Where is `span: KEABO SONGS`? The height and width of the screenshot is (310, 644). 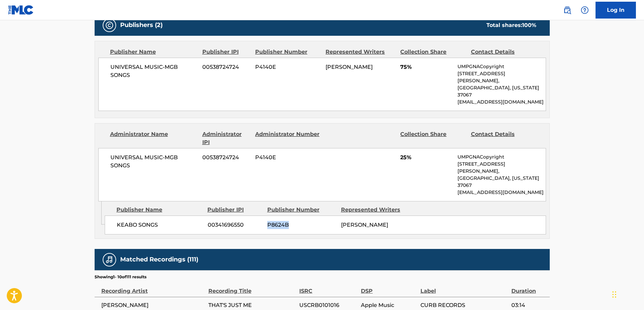
span: KEABO SONGS is located at coordinates (159, 224).